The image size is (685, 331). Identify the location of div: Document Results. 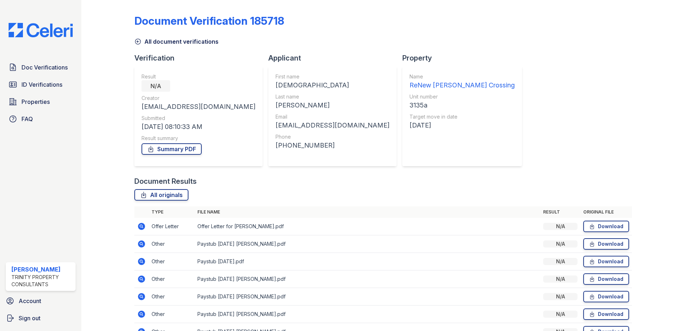
(166, 181).